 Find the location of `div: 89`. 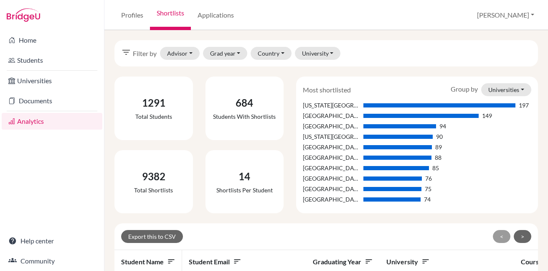

div: 89 is located at coordinates (439, 147).